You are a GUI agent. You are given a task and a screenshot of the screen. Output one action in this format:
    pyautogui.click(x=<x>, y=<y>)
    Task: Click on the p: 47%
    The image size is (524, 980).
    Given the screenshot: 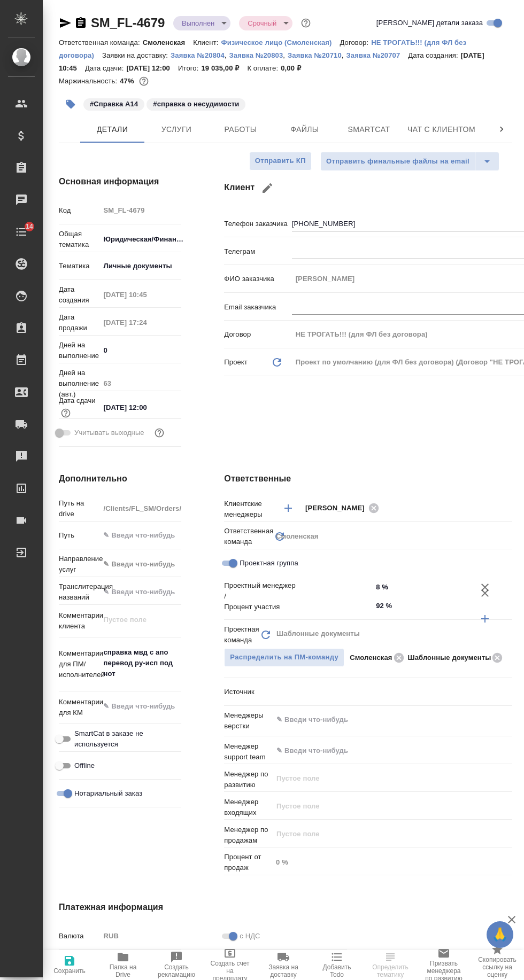 What is the action you would take?
    pyautogui.click(x=128, y=81)
    